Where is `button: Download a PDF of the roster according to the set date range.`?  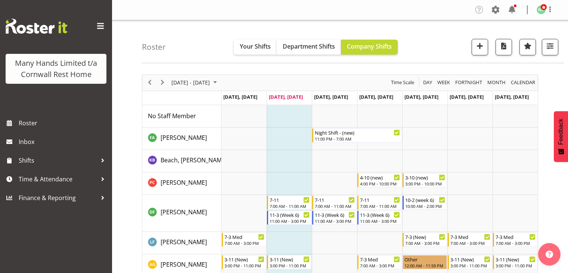
button: Download a PDF of the roster according to the set date range. is located at coordinates (504, 47).